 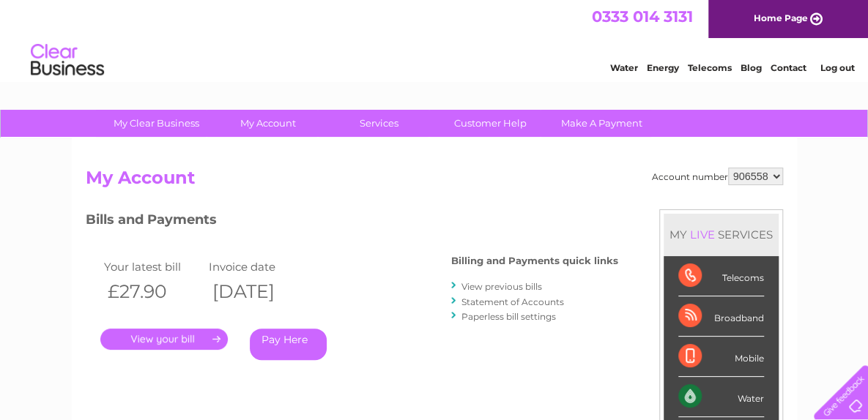 What do you see at coordinates (721, 397) in the screenshot?
I see `div: Water` at bounding box center [721, 397].